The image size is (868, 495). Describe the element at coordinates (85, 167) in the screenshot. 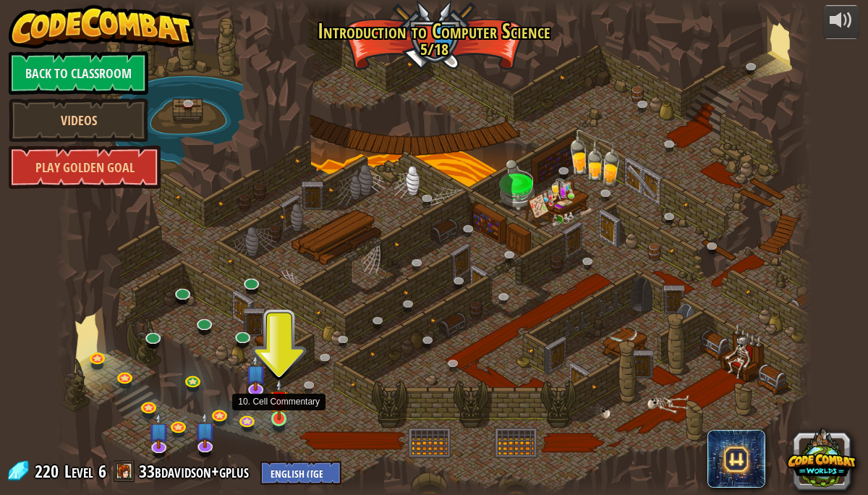

I see `a: Play Golden Goal` at that location.